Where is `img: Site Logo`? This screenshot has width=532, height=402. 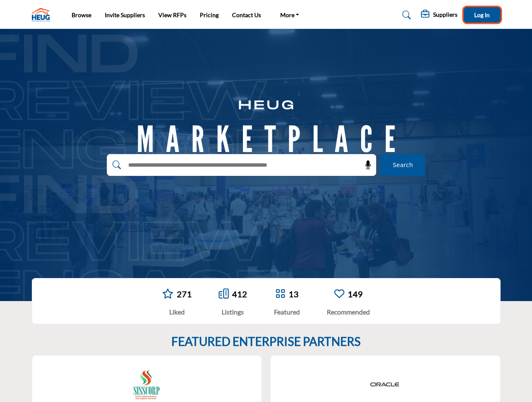
img: Site Logo is located at coordinates (43, 15).